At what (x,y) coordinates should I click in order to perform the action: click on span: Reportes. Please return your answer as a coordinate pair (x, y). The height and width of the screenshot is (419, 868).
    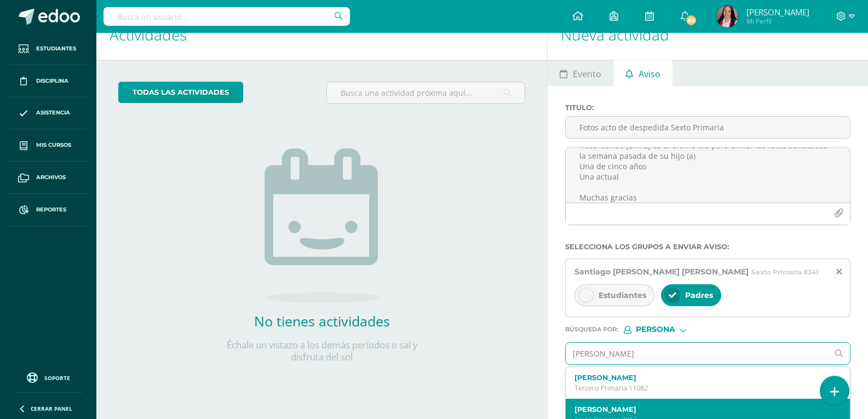
    Looking at the image, I should click on (51, 210).